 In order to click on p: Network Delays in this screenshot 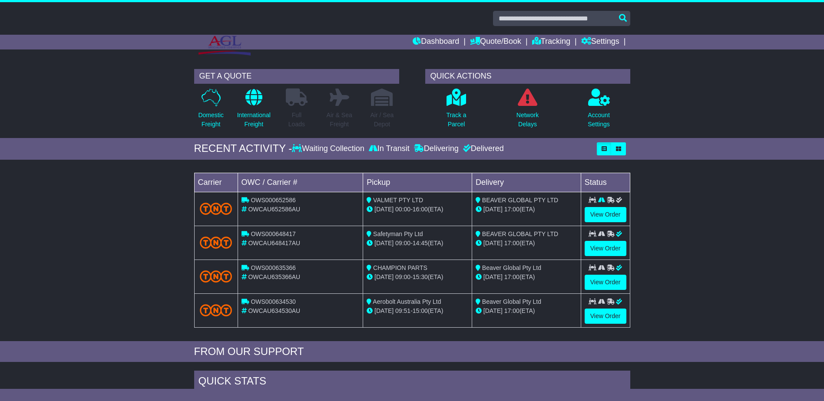, I will do `click(527, 120)`.